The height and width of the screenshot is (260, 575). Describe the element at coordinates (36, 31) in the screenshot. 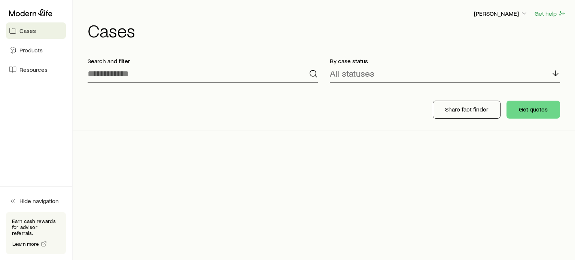

I see `a: Cases` at that location.